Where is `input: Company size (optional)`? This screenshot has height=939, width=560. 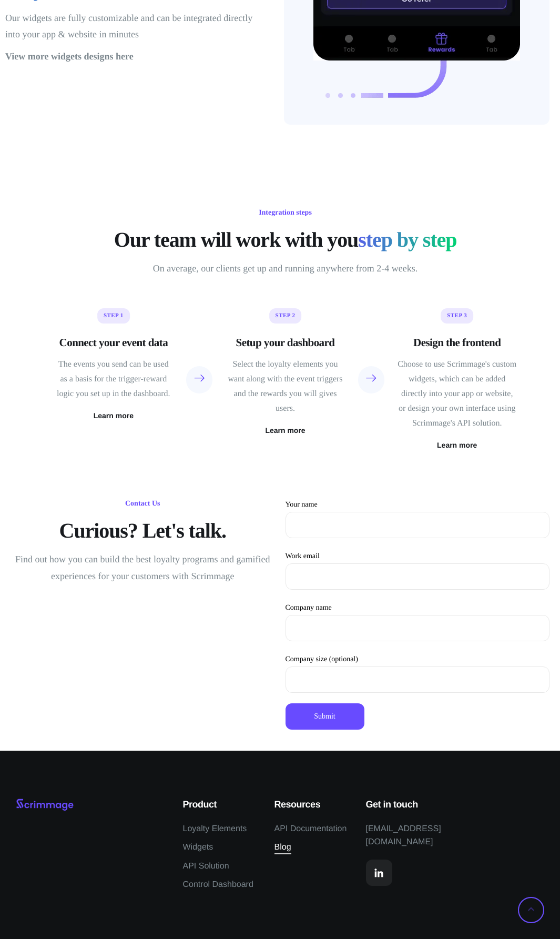
input: Company size (optional) is located at coordinates (417, 680).